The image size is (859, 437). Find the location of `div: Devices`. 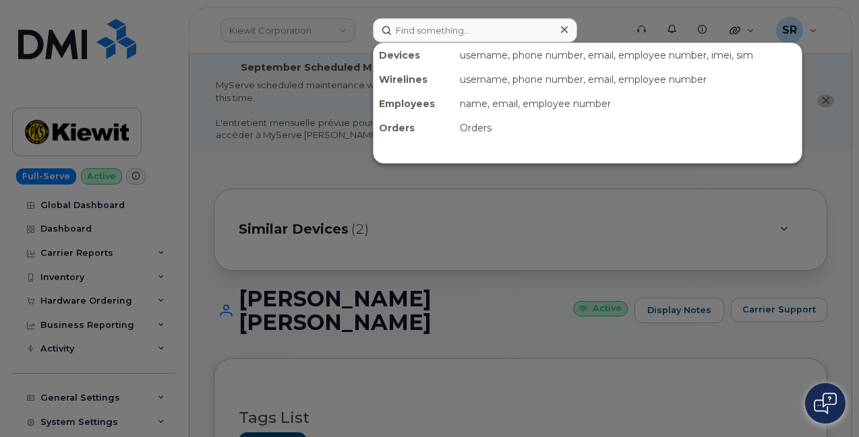

div: Devices is located at coordinates (414, 55).